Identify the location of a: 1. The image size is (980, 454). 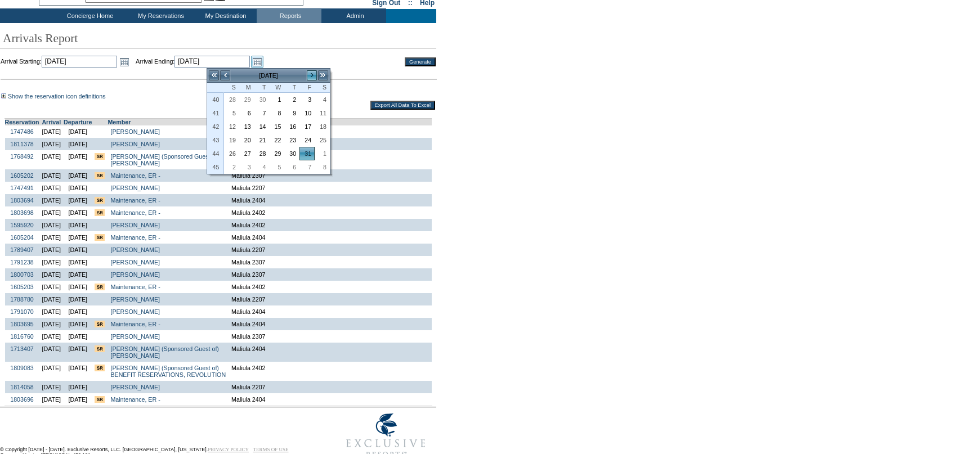
(277, 99).